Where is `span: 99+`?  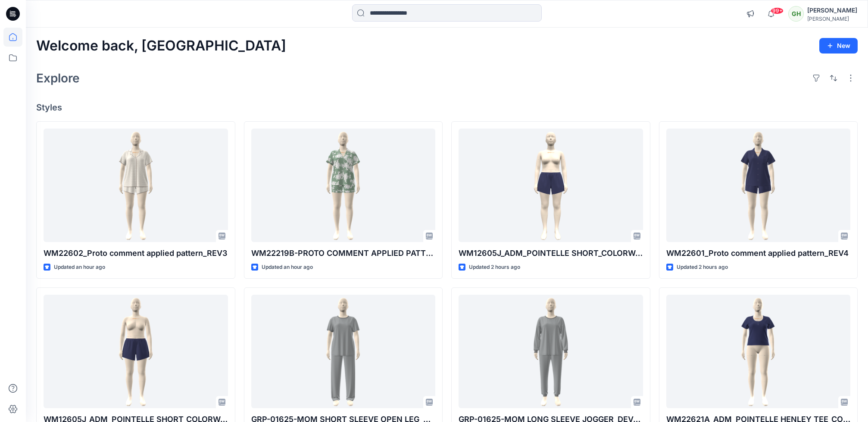
span: 99+ is located at coordinates (777, 11).